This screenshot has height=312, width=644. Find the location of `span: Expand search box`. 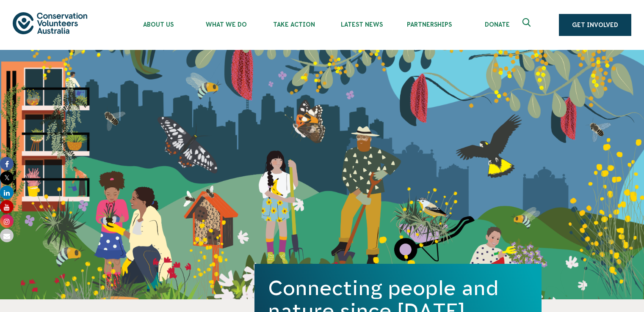

span: Expand search box is located at coordinates (527, 25).